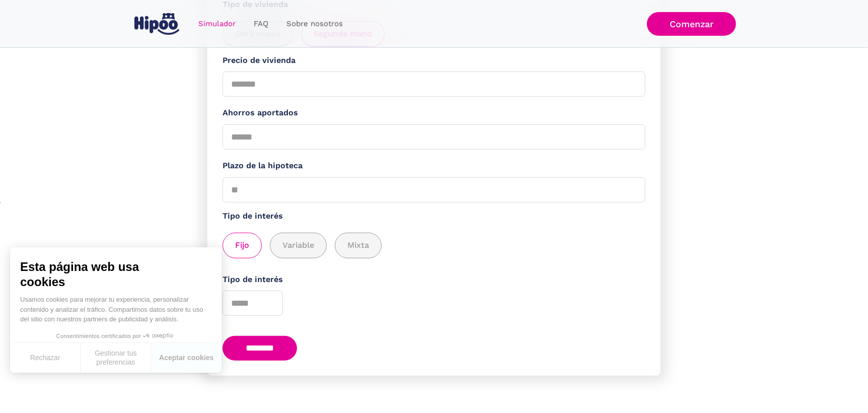 The width and height of the screenshot is (868, 413). I want to click on label: Ahorros aportados, so click(434, 112).